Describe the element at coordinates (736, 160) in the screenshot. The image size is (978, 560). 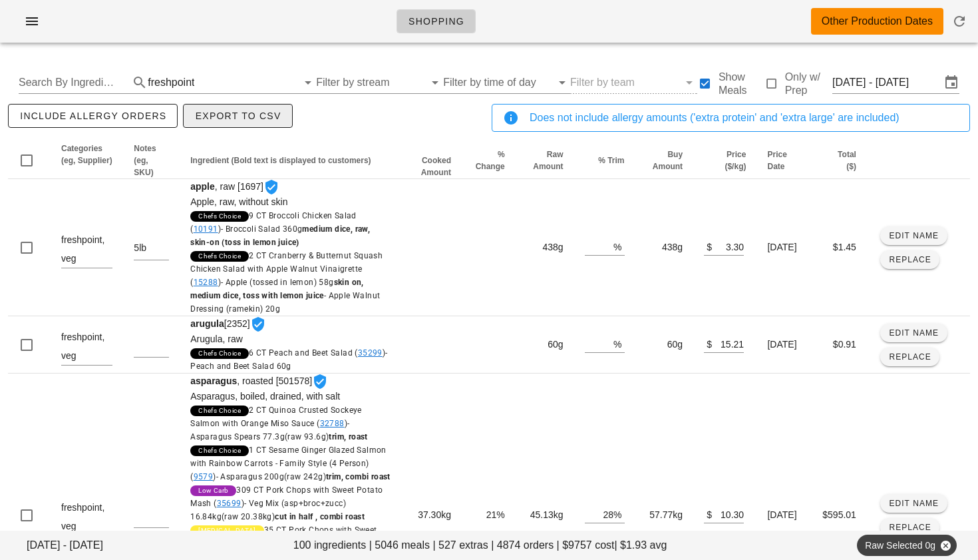
I see `span: Price ($/kg)` at that location.